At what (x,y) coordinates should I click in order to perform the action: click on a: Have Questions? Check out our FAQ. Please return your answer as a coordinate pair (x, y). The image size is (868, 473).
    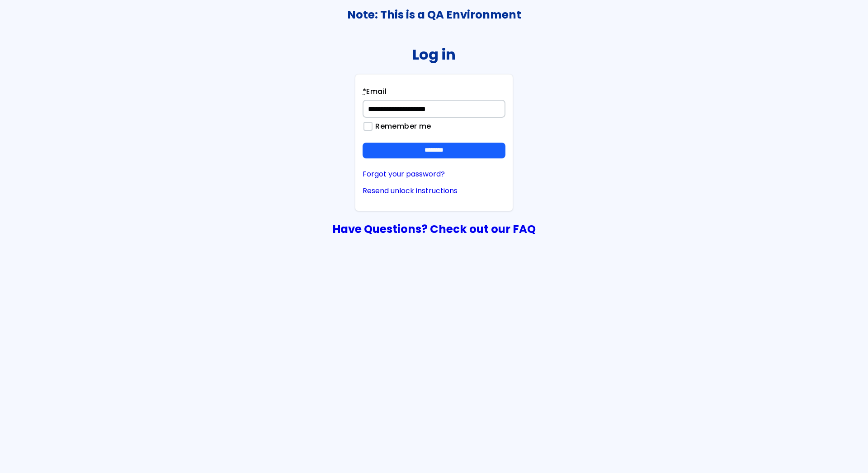
    Looking at the image, I should click on (434, 229).